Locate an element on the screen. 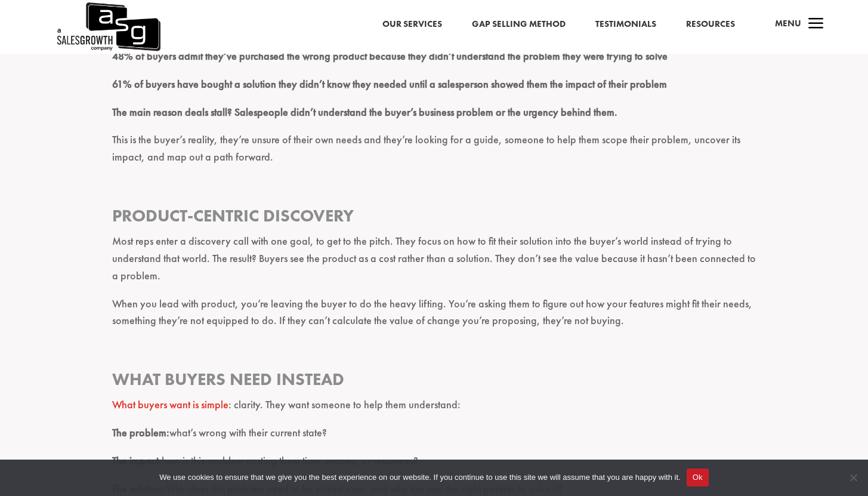  a: Our Services is located at coordinates (412, 25).